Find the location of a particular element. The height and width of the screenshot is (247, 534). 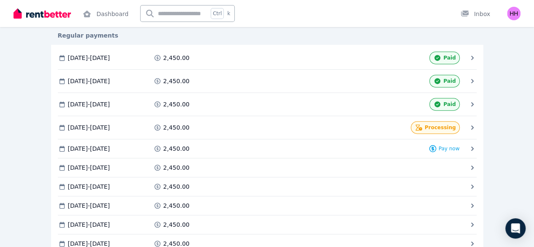

img: Huijie Hu is located at coordinates (514, 14).